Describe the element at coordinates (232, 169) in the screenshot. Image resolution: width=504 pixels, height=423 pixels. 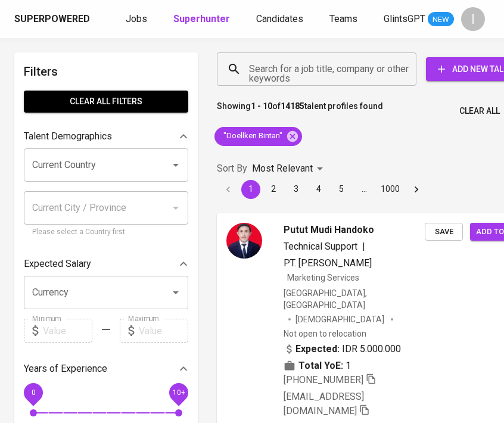
I see `p: Sort By` at that location.